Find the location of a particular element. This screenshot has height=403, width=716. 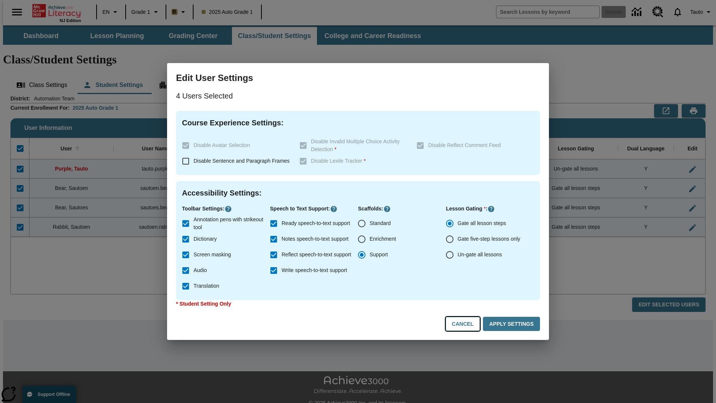

span: Support is located at coordinates (378, 254).